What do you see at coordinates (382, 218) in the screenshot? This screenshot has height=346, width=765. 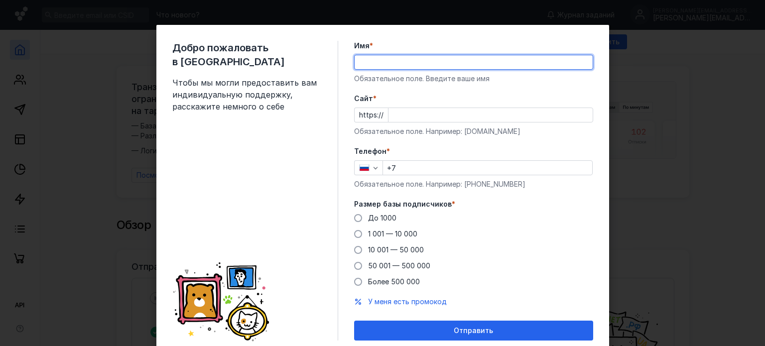 I see `span: До 1000` at bounding box center [382, 218].